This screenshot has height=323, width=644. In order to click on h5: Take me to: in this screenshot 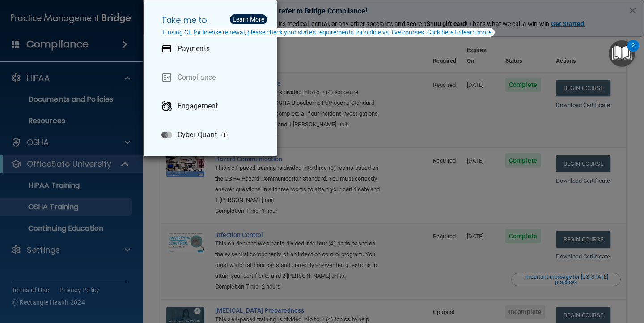, I will do `click(212, 20)`.